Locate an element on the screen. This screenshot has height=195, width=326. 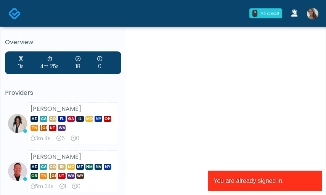
div: 18 is located at coordinates (78, 63).